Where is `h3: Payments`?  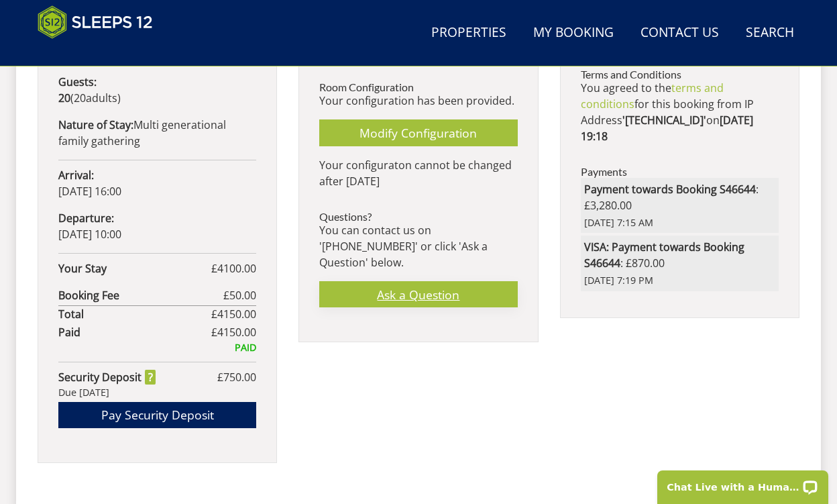
h3: Payments is located at coordinates (680, 172).